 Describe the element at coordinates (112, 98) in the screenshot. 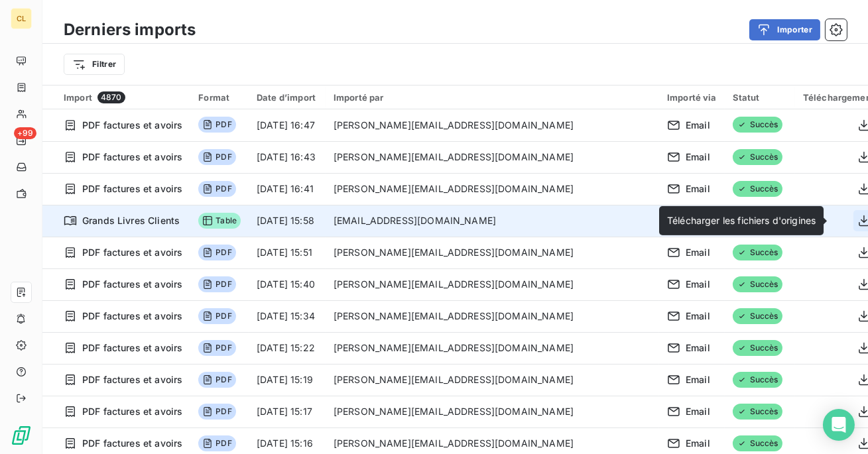

I see `span: 4870` at that location.